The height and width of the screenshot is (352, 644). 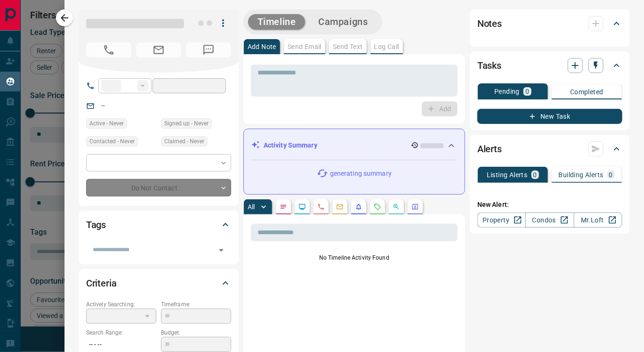 I want to click on button: Open, so click(x=222, y=251).